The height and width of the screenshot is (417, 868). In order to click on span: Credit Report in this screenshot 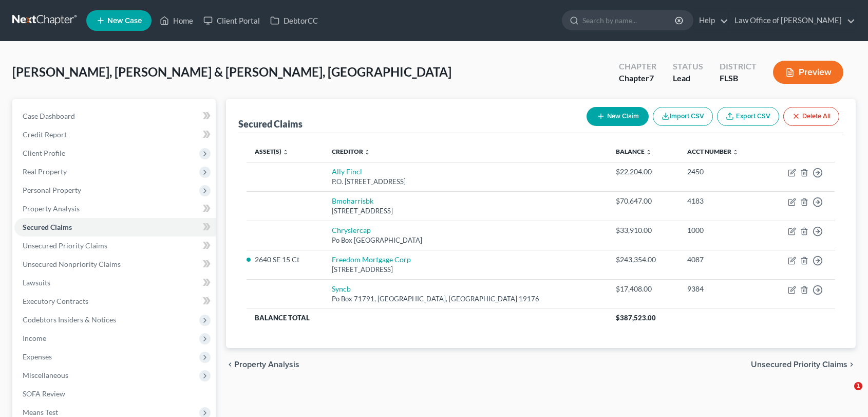, I will do `click(44, 134)`.